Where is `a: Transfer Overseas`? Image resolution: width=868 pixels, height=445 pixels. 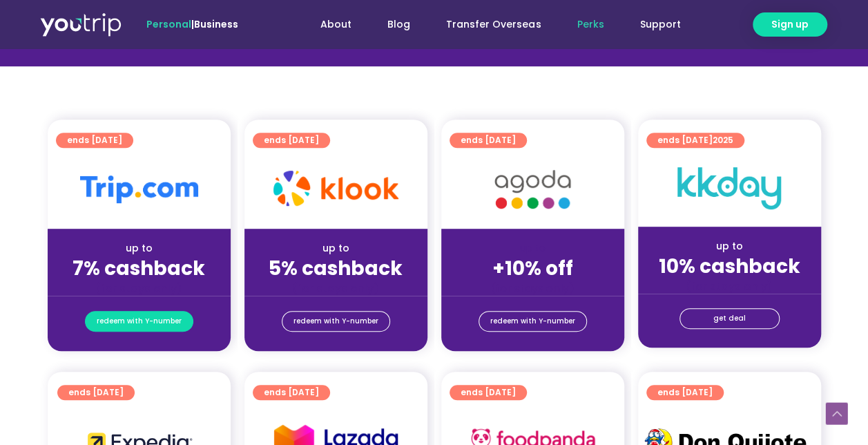 a: Transfer Overseas is located at coordinates (493, 24).